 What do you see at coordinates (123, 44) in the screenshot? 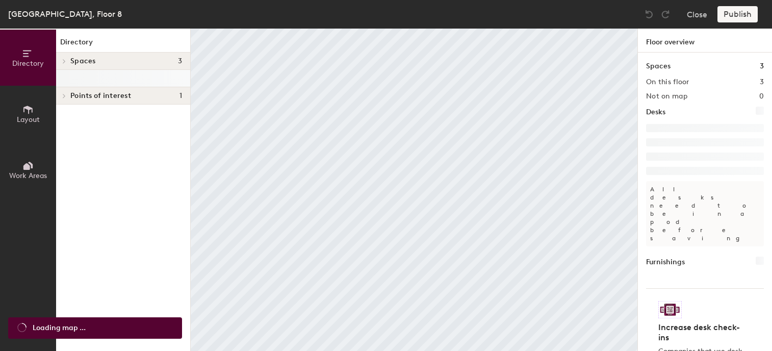
I see `h1: Directory` at bounding box center [123, 44].